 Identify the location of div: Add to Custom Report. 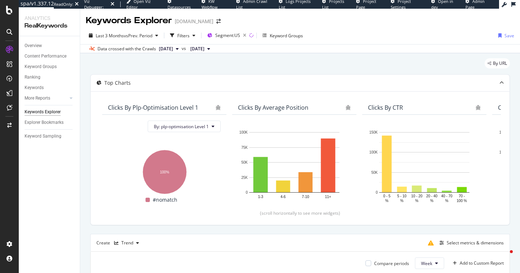
(482, 263).